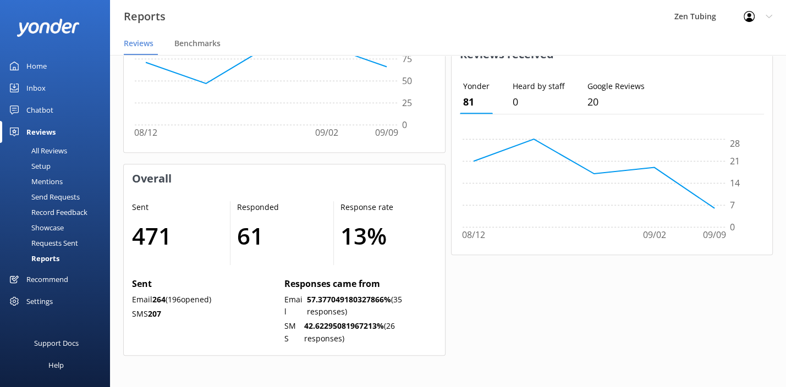  Describe the element at coordinates (37, 151) in the screenshot. I see `div: All Reviews` at that location.